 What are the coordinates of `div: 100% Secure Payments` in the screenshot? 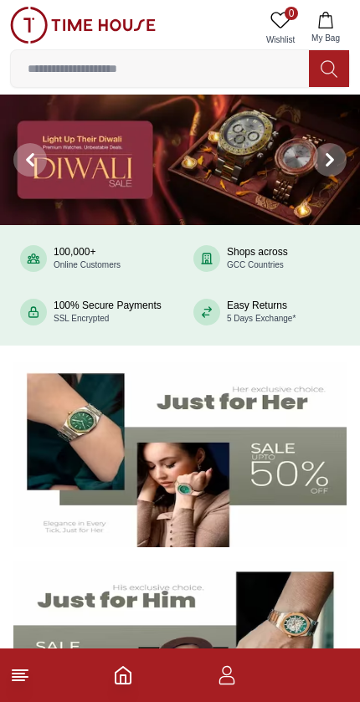 It's located at (107, 312).